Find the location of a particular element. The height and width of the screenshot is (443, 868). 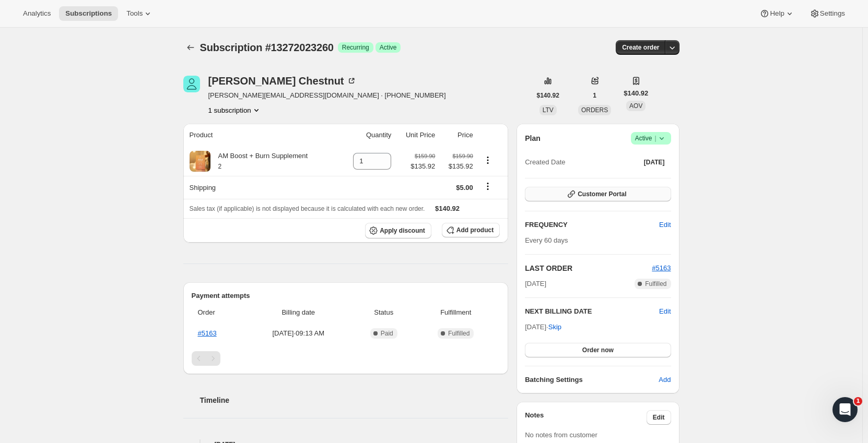

span: Add is located at coordinates (664, 380).